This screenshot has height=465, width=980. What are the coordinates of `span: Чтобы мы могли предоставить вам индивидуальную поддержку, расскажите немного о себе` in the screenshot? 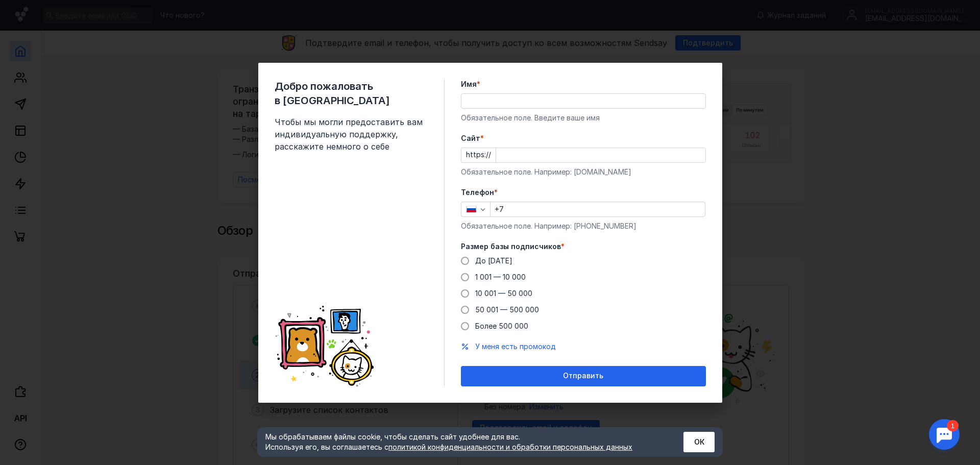 It's located at (351, 135).